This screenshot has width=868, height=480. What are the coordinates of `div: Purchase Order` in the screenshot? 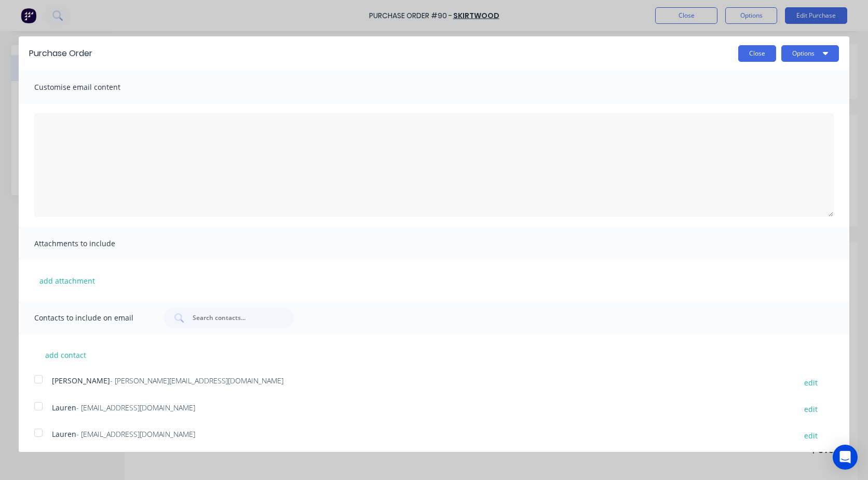 It's located at (61, 53).